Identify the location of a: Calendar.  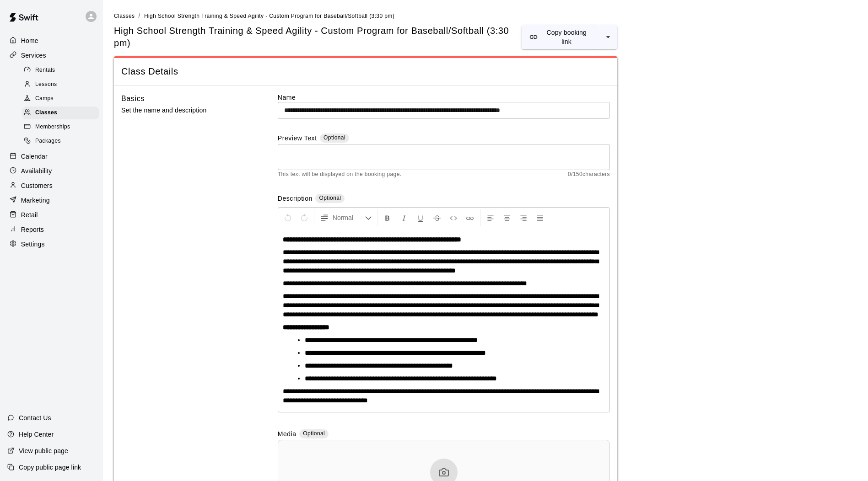
(52, 156).